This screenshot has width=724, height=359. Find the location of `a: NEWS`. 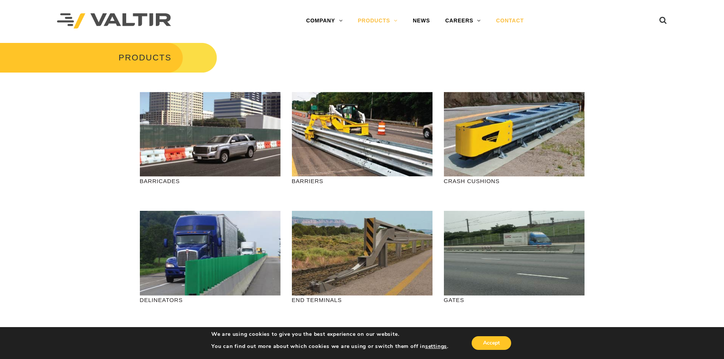

a: NEWS is located at coordinates (421, 21).